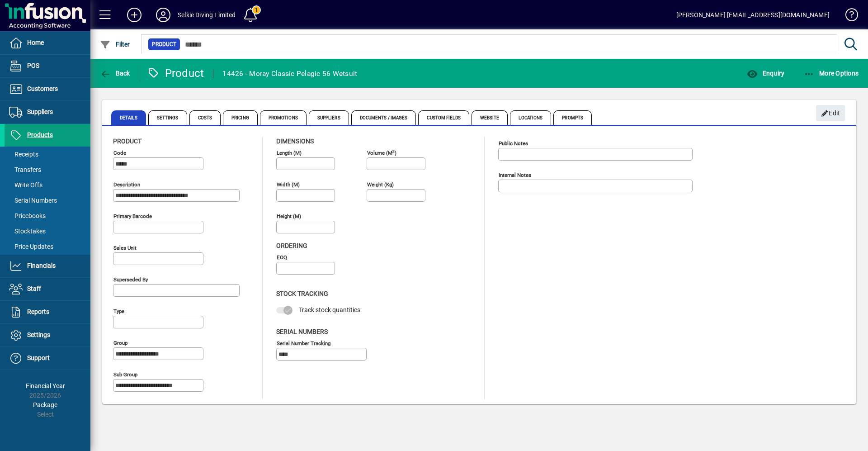  What do you see at coordinates (115, 73) in the screenshot?
I see `app-page-header-button: Back` at bounding box center [115, 73].